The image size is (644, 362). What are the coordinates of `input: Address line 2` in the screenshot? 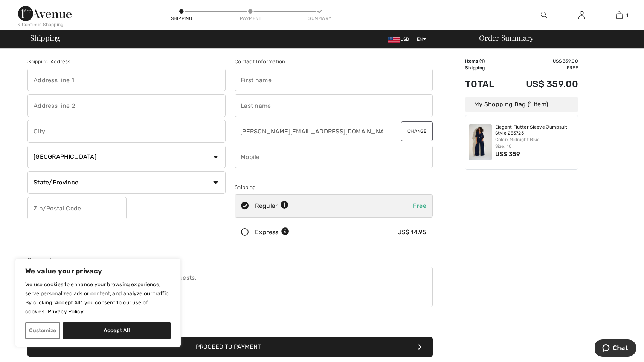 It's located at (126, 106).